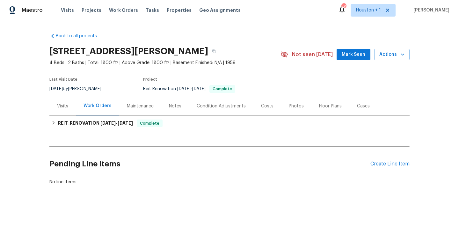 The image size is (459, 248). Describe the element at coordinates (91, 10) in the screenshot. I see `span: Projects` at that location.